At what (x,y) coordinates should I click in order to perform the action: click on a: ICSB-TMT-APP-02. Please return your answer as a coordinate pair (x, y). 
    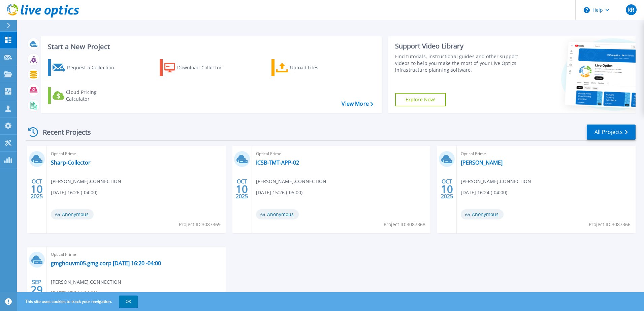
    Looking at the image, I should click on (277, 163).